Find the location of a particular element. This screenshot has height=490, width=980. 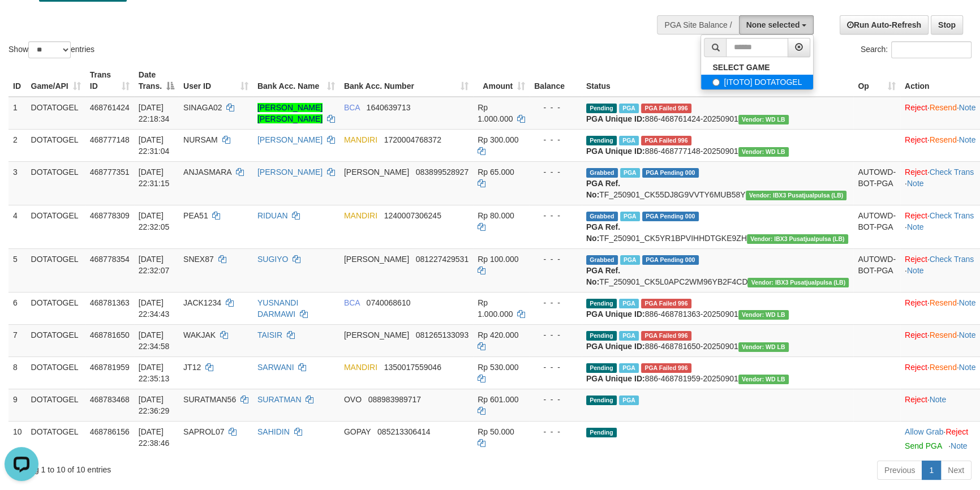

span: 468783468 is located at coordinates (110, 399).